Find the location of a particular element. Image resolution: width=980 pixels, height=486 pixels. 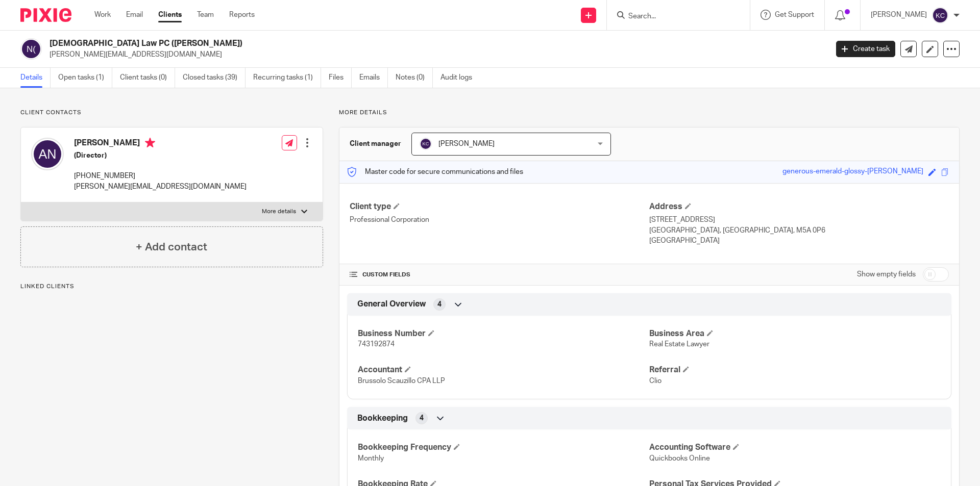

h4: Accounting Software is located at coordinates (795, 448).